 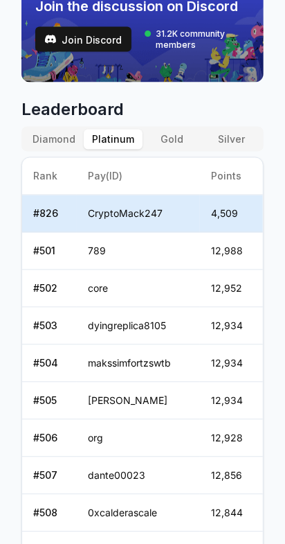 I want to click on td: CryptoMack247, so click(x=139, y=214).